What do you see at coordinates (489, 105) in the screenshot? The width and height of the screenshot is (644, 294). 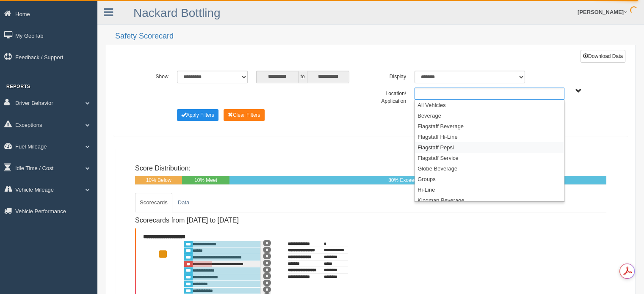 I see `li: All Vehicles` at bounding box center [489, 105].